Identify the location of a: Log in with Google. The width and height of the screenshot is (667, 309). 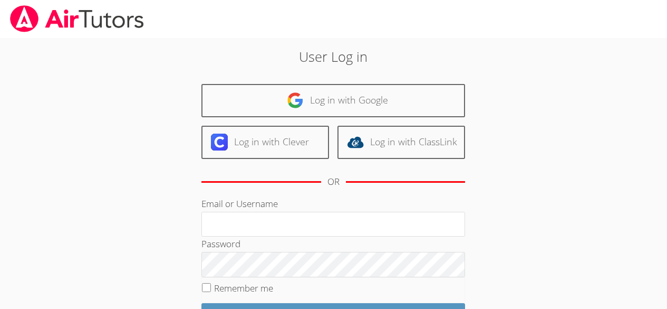
(333, 100).